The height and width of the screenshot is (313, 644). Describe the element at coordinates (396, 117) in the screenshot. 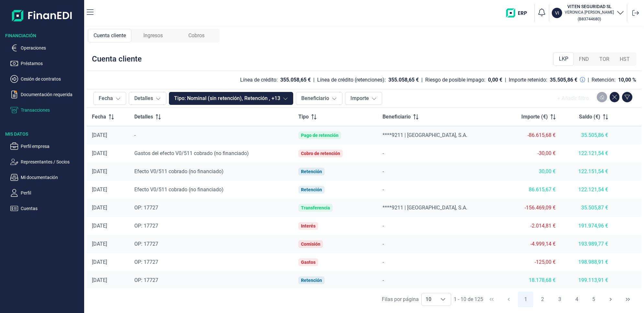

I see `span: Beneficiario` at that location.